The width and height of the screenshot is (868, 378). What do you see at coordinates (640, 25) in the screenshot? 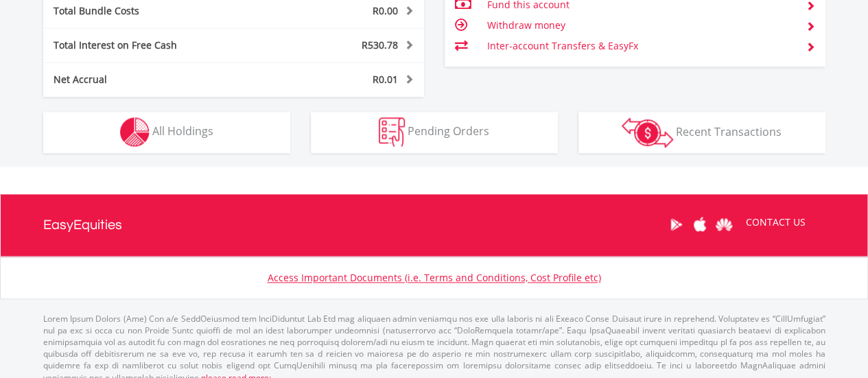
I see `td: Withdraw money` at bounding box center [640, 25].